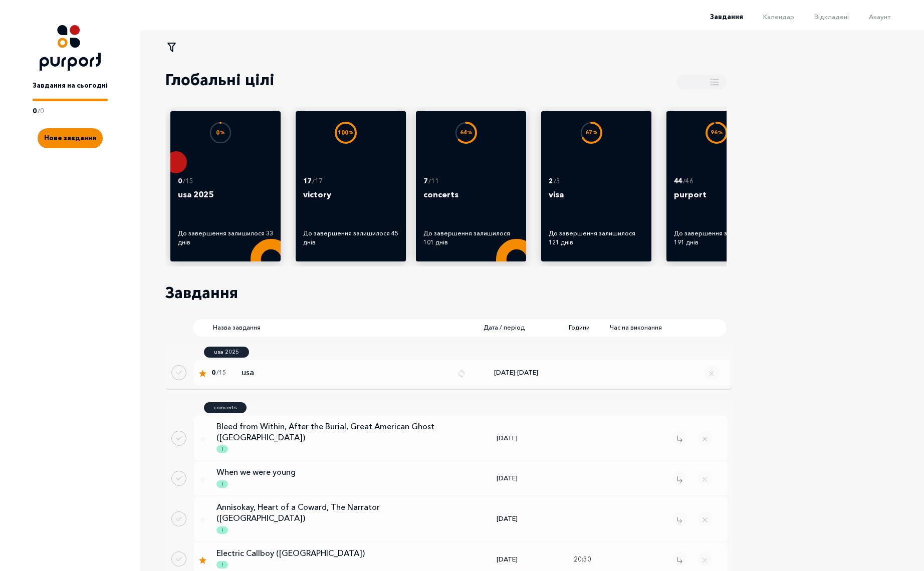 The image size is (924, 571). What do you see at coordinates (596, 185) in the screenshot?
I see `a: 67%2 /3visaДо завершення залишилося 121 днів` at bounding box center [596, 185].